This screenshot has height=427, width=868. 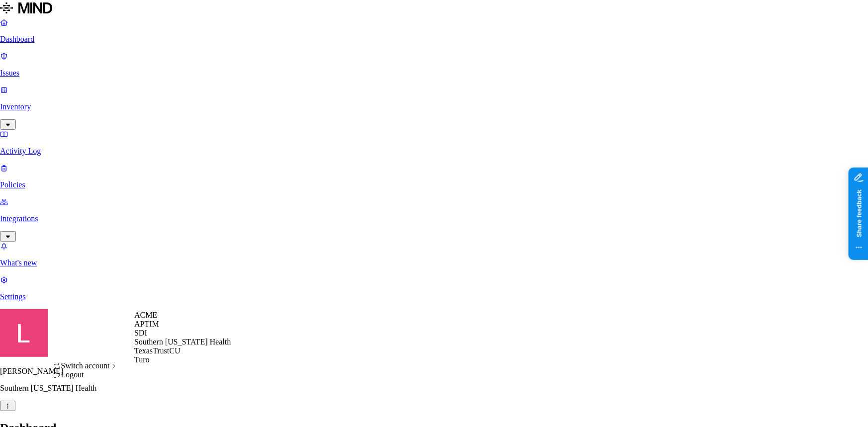 I want to click on span: Switch account, so click(x=85, y=365).